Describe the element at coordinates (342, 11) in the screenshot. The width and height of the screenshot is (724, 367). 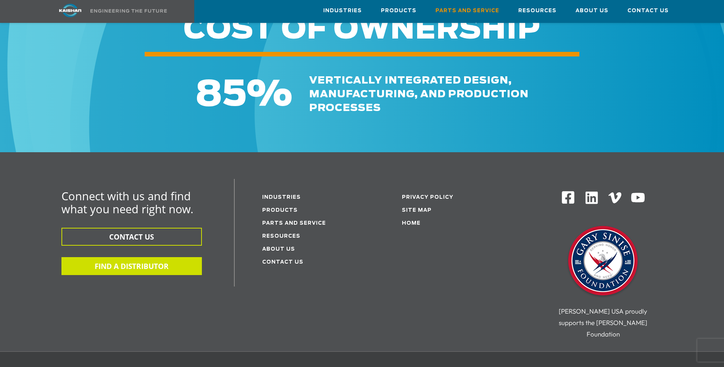
I see `span: Industries` at that location.